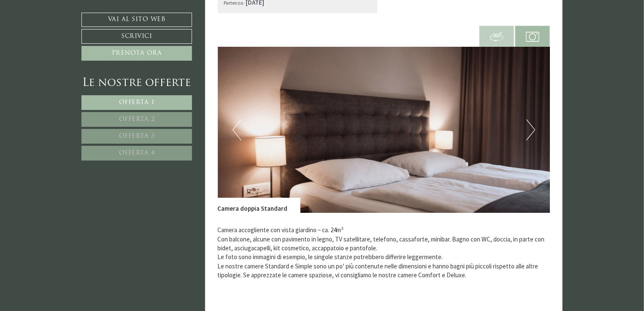 The height and width of the screenshot is (311, 644). Describe the element at coordinates (137, 136) in the screenshot. I see `span: Offerta 3` at that location.